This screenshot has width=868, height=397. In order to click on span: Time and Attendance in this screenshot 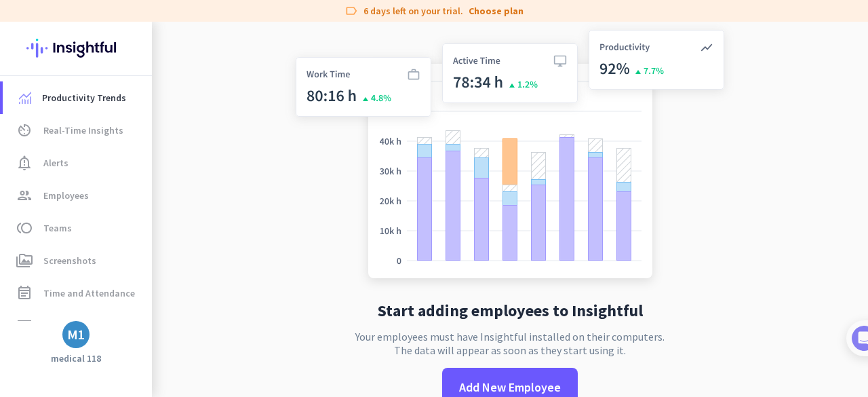, I will do `click(89, 293)`.